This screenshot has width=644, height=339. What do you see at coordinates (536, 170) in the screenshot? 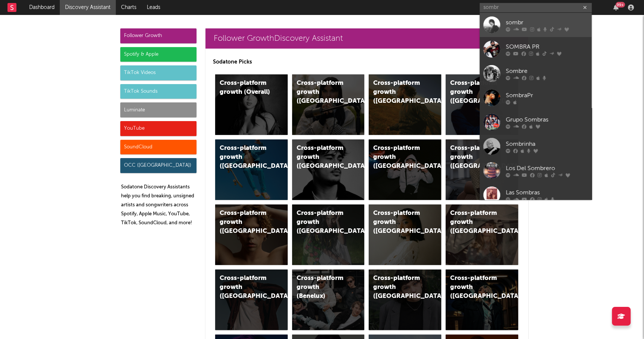
I see `a: Los Del Sombrero` at bounding box center [536, 170].